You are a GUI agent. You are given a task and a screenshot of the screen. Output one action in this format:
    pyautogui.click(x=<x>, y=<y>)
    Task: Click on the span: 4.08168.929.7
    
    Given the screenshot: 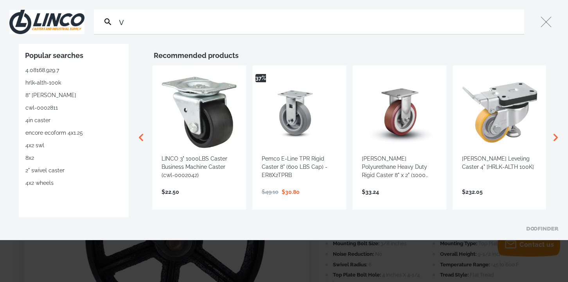 What is the action you would take?
    pyautogui.click(x=42, y=70)
    